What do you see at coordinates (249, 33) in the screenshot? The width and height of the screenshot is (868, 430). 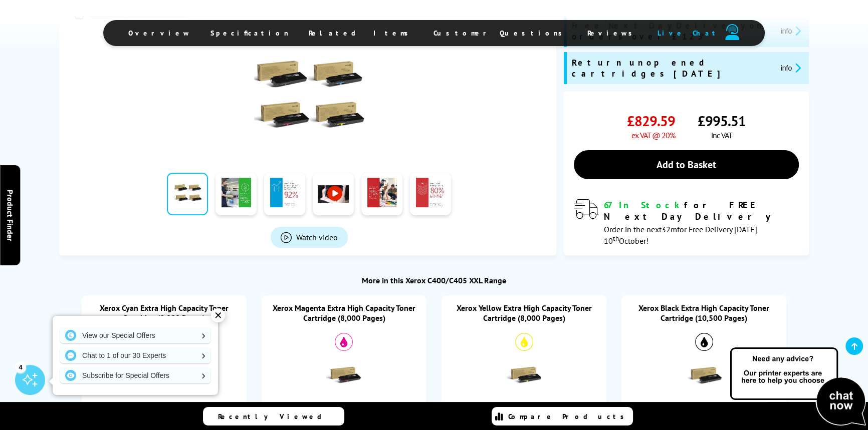 I see `span: Specification` at bounding box center [249, 33].